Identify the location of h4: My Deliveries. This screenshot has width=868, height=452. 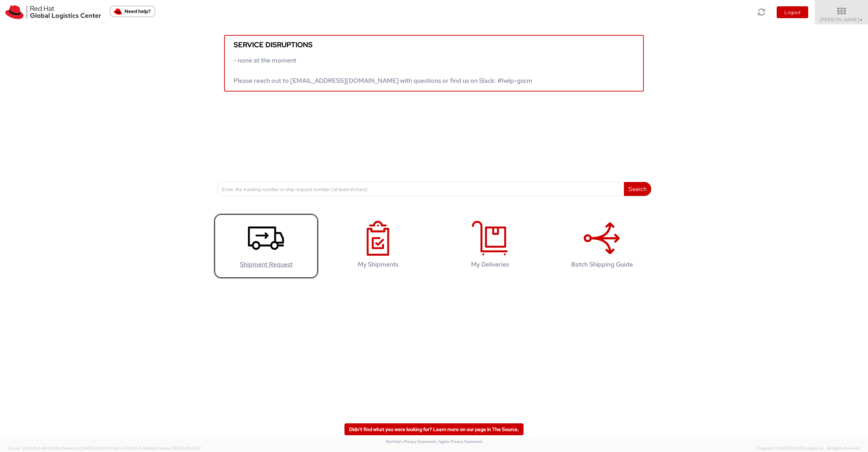
(490, 264).